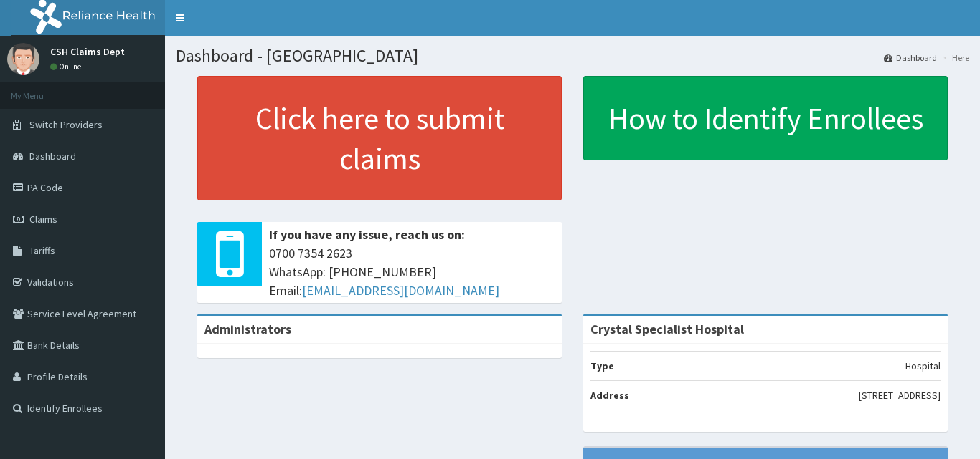 The image size is (980, 459). Describe the element at coordinates (610, 396) in the screenshot. I see `b: Address` at that location.